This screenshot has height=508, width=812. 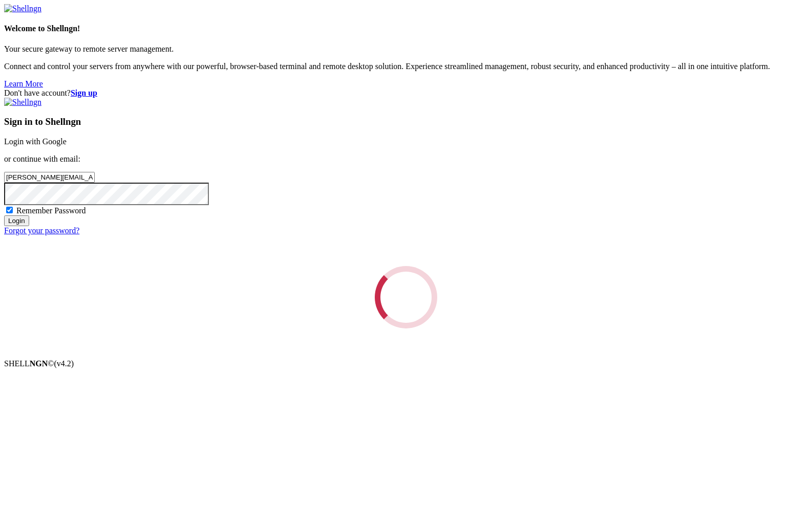 I want to click on a: Sign up, so click(x=84, y=92).